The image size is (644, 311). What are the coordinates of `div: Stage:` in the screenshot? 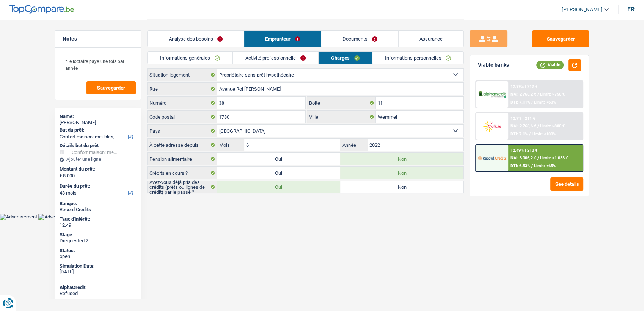 It's located at (98, 235).